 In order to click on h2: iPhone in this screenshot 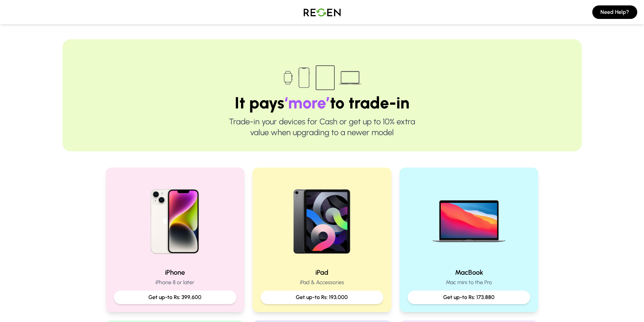, I will do `click(175, 272)`.